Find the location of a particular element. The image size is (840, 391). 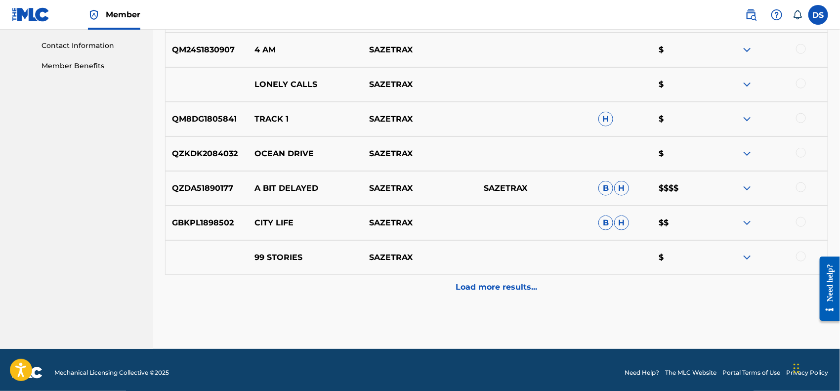

a: Portal Terms of Use is located at coordinates (751, 373).